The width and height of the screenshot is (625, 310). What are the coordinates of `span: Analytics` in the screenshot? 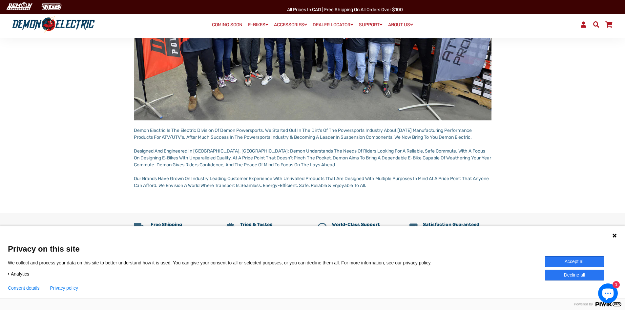 It's located at (20, 274).